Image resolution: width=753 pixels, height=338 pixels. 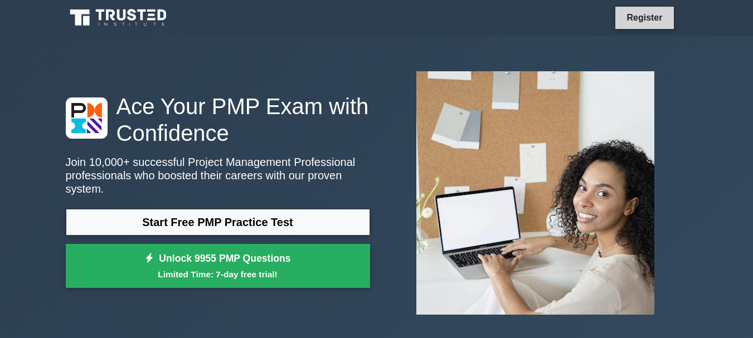 What do you see at coordinates (218, 222) in the screenshot?
I see `a: Start Free PMP Practice Test` at bounding box center [218, 222].